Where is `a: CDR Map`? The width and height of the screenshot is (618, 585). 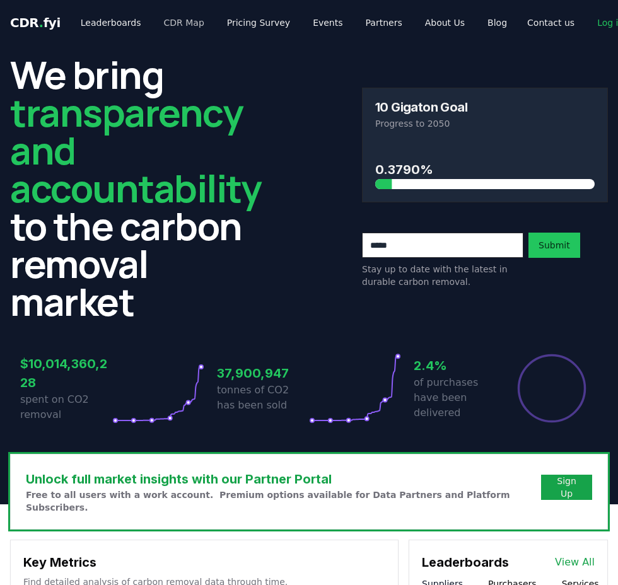 a: CDR Map is located at coordinates (184, 23).